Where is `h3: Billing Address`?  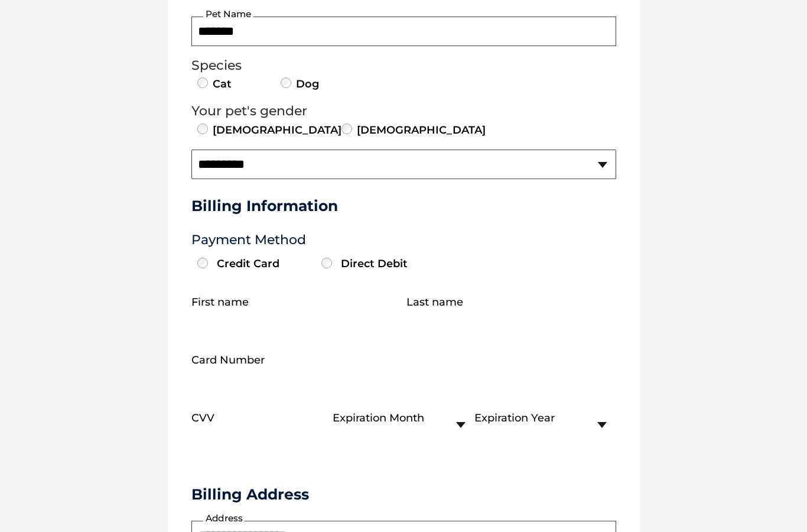
h3: Billing Address is located at coordinates (404, 494).